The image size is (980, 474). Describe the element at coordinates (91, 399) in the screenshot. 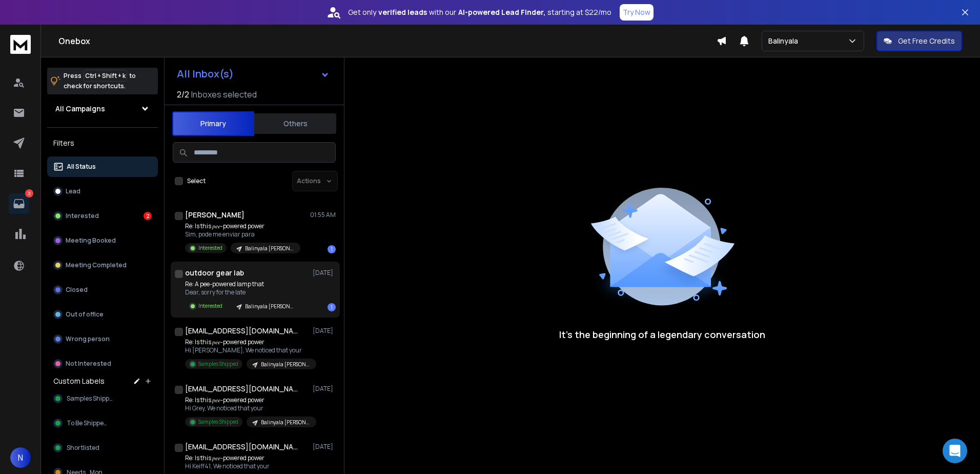

I see `span: Samples Shipped` at that location.